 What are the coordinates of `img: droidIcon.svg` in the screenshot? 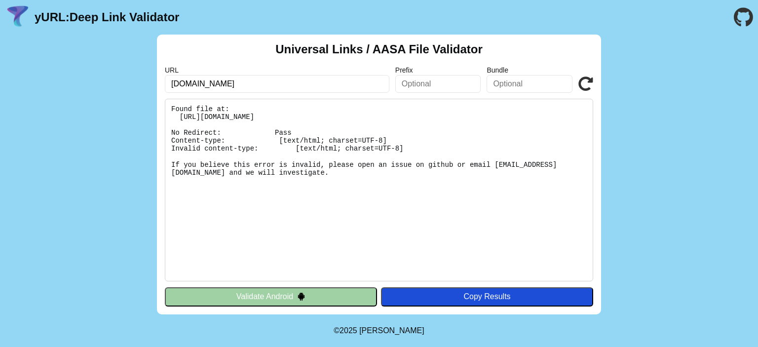 It's located at (301, 296).